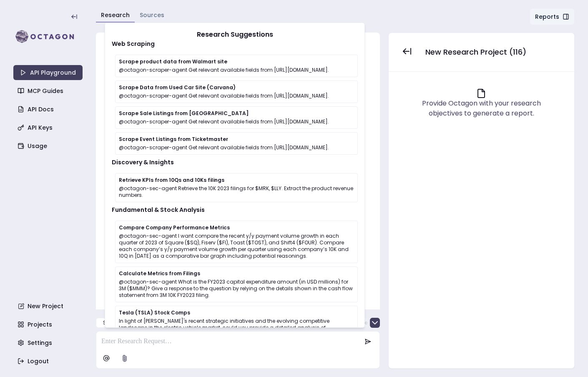  I want to click on p: @octagon-sec-agent Retrieve the 10K 2023 filings for $MRK, $LLY. Extract the product revenue numb..., so click(237, 192).